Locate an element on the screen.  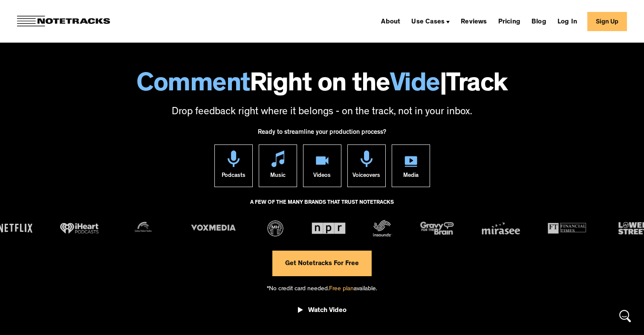
a: Music is located at coordinates (278, 166).